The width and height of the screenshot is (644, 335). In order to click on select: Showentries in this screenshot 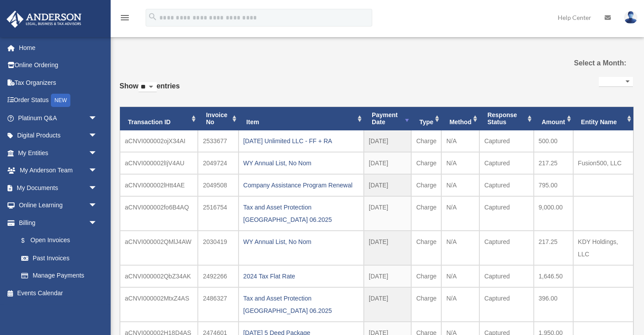, I will do `click(147, 87)`.